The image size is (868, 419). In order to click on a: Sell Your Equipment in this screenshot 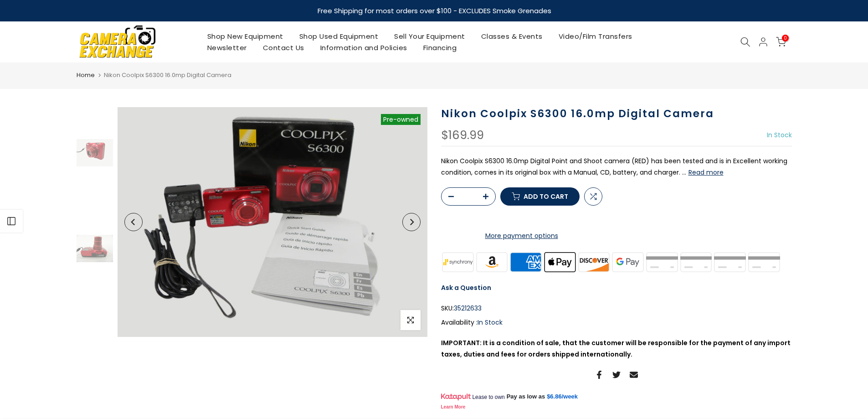, I will do `click(430, 36)`.